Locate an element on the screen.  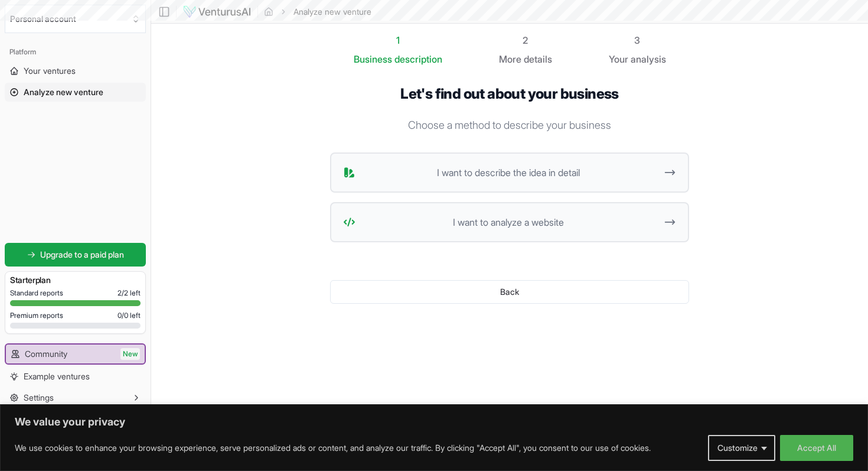
button: Accept All is located at coordinates (817, 448).